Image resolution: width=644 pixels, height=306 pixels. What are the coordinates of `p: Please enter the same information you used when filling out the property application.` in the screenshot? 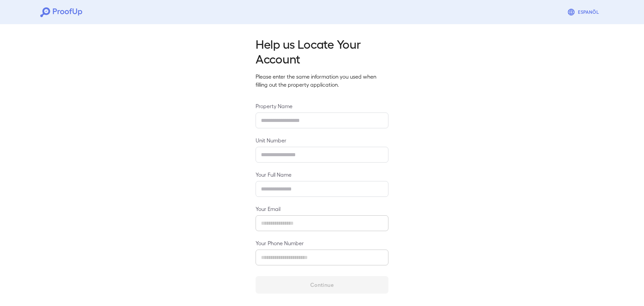 It's located at (322, 80).